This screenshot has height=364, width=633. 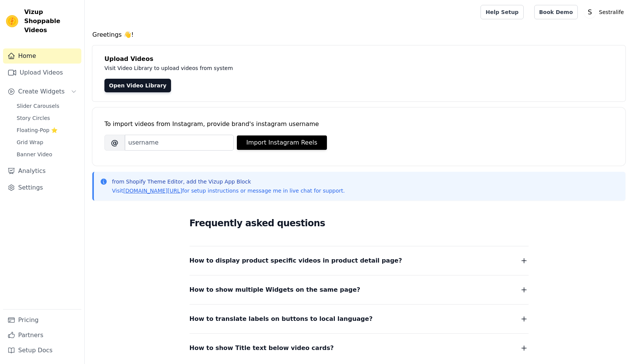 I want to click on a: Analytics, so click(x=42, y=172).